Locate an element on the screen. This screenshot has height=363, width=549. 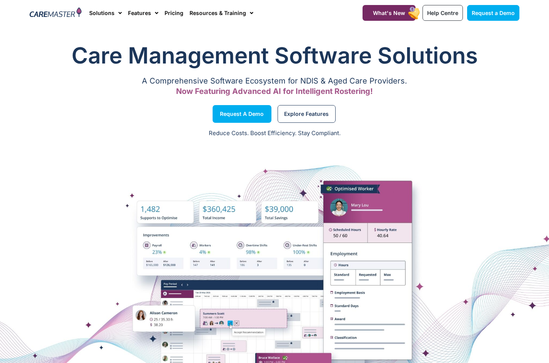
span: Now Featuring Advanced AI for Intelligent Rostering! is located at coordinates (275, 91).